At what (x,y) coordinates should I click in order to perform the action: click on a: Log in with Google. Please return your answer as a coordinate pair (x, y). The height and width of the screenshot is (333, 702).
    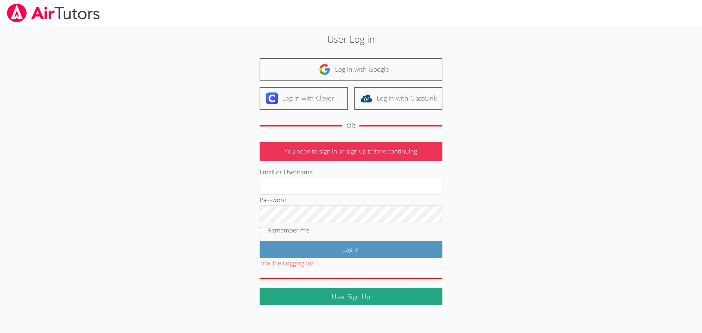
    Looking at the image, I should click on (351, 69).